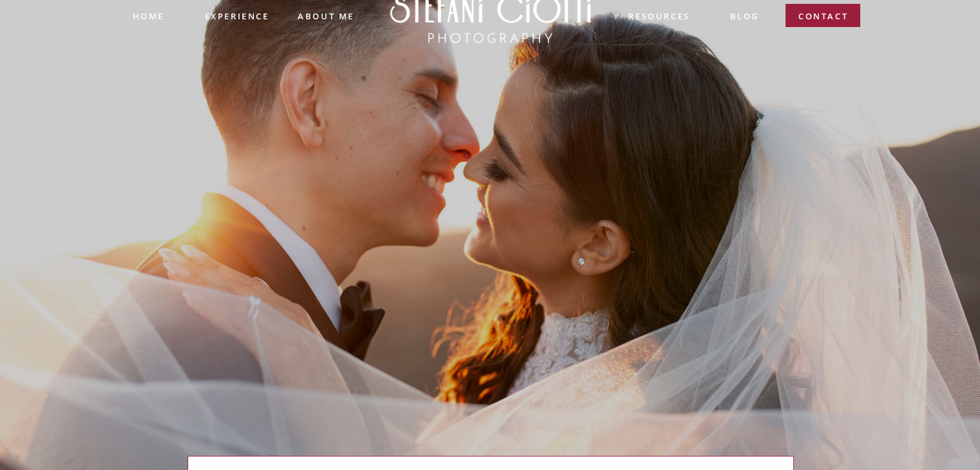 This screenshot has width=980, height=470. I want to click on nav: Home, so click(148, 16).